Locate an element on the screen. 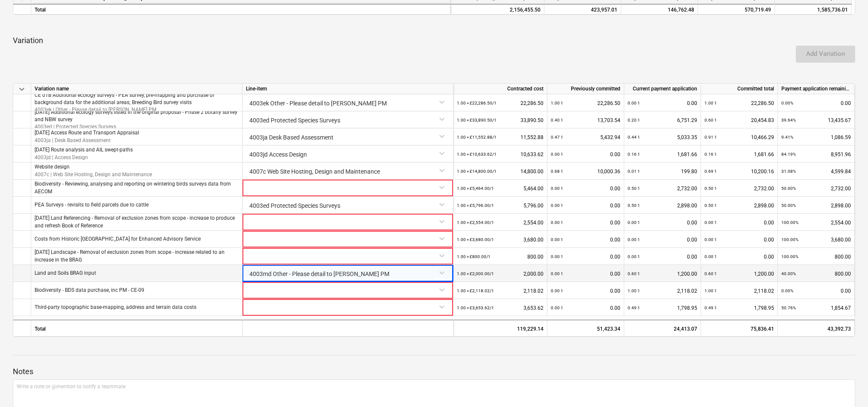 This screenshot has width=868, height=407. small: 1.00 × £11,552.88 / 1 is located at coordinates (476, 137).